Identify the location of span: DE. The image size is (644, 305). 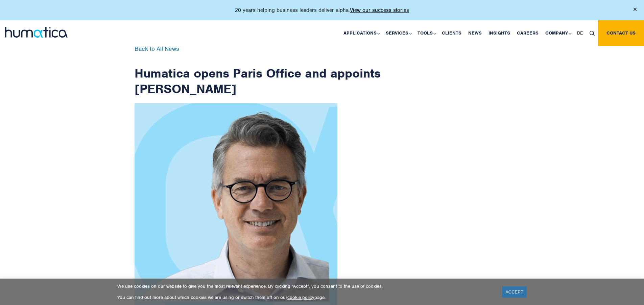
(580, 33).